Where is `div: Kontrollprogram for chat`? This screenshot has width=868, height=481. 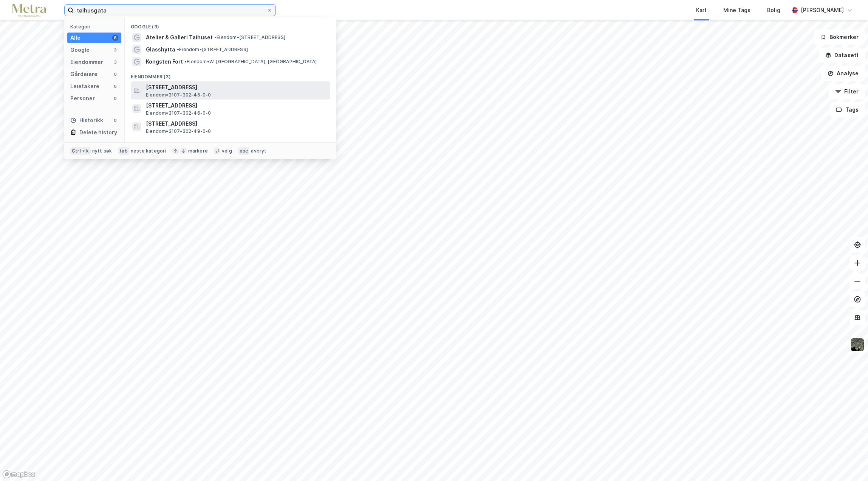
div: Kontrollprogram for chat is located at coordinates (850, 463).